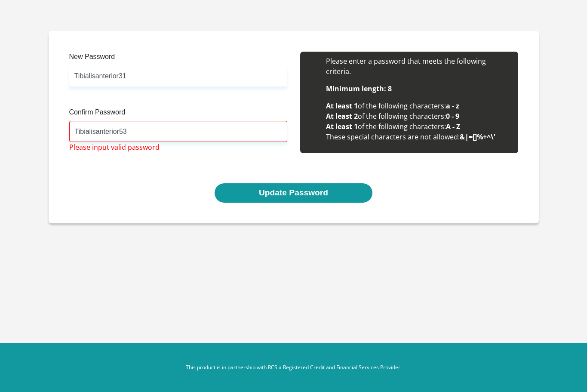  I want to click on b: At least 2, so click(342, 116).